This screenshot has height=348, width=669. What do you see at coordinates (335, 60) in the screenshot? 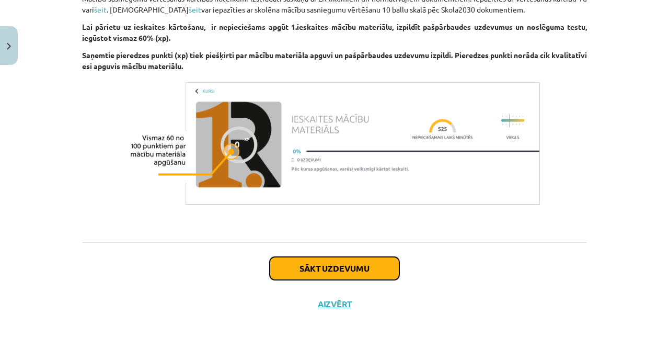
I see `strong: Saņemtie pieredzes punkti (xp) tiek piešķirti par mācību materiāla apguvi un pašpārbaudes uzdevum...` at bounding box center [335, 60].